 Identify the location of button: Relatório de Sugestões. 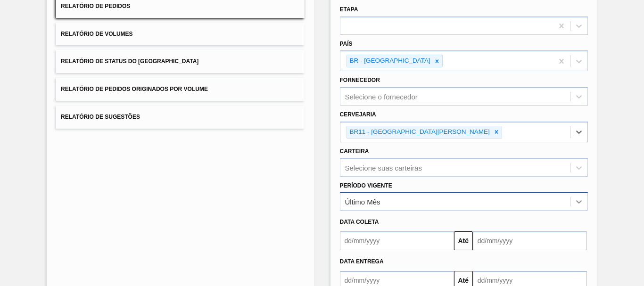
(180, 117).